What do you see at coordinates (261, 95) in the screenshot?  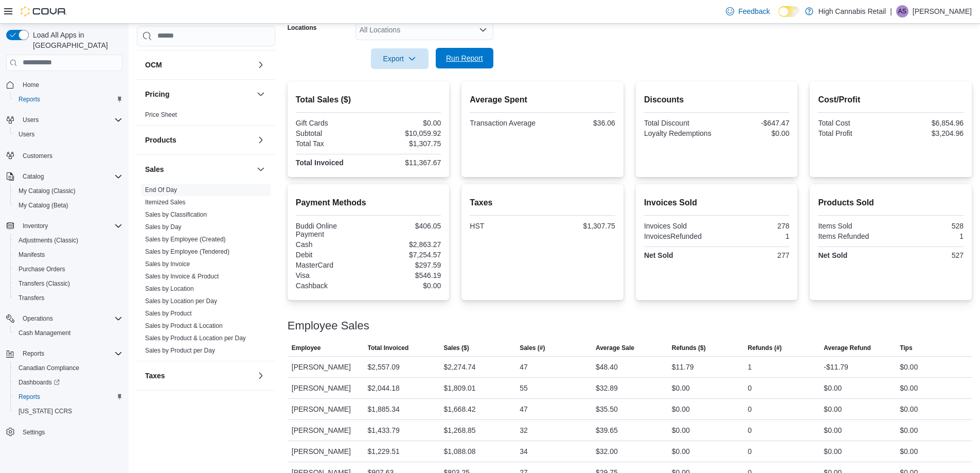 I see `button: Pricing` at bounding box center [261, 95].